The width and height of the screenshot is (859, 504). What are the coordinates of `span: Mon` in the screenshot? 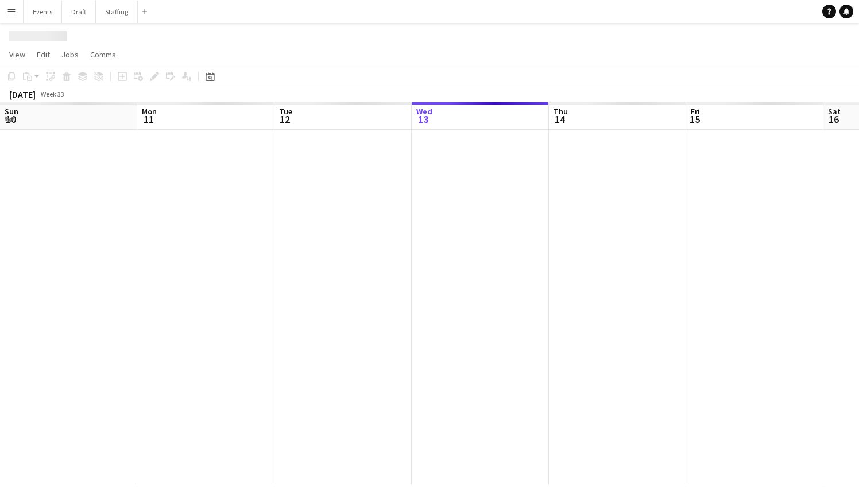 It's located at (149, 111).